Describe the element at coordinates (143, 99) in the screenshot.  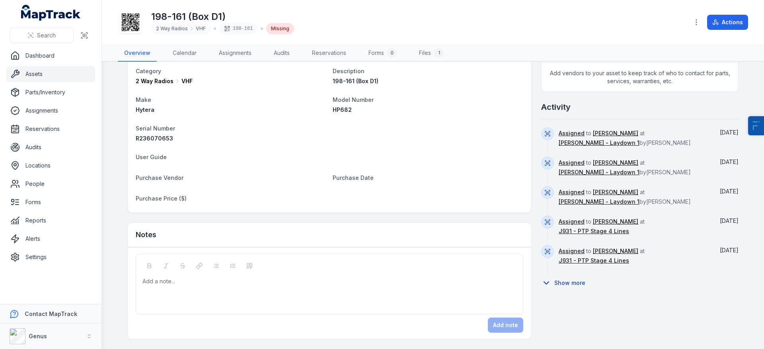
I see `span: Make` at that location.